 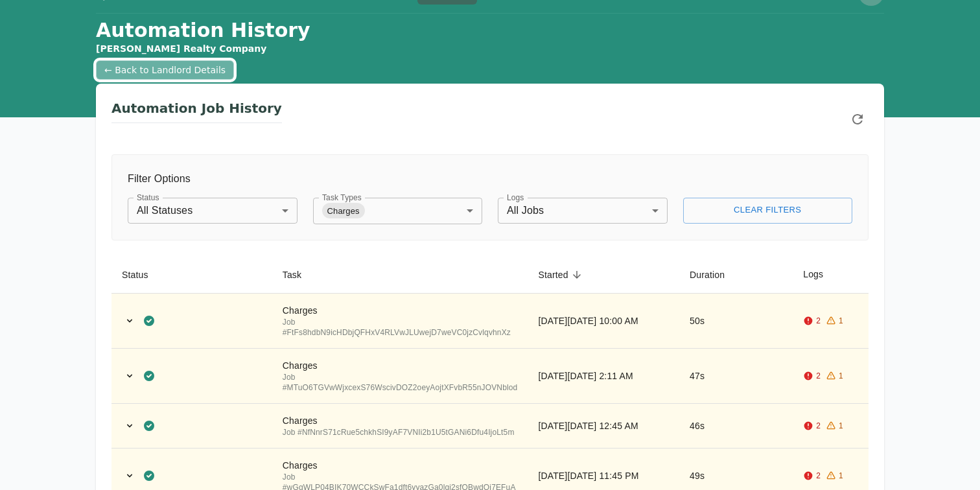 I want to click on td: 47s, so click(x=735, y=376).